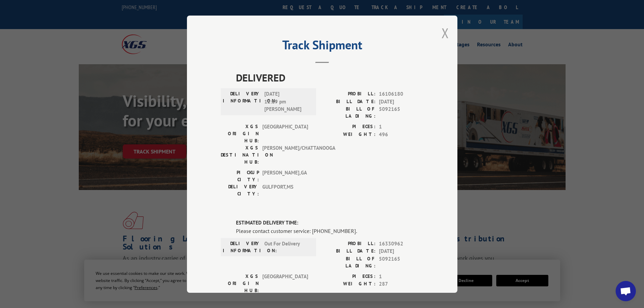  Describe the element at coordinates (285, 190) in the screenshot. I see `span: GULFPORT , MS` at that location.